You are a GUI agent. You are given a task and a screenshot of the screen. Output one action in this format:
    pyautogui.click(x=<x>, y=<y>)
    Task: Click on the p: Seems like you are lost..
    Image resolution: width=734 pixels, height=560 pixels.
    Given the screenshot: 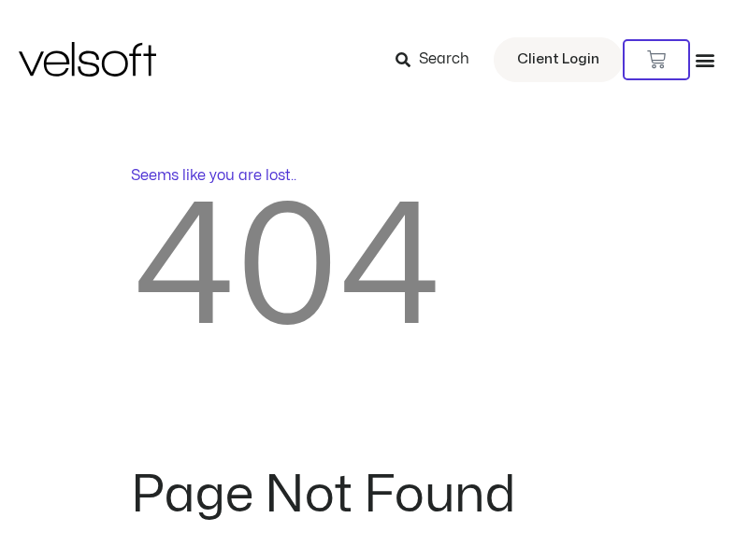 What is the action you would take?
    pyautogui.click(x=367, y=175)
    